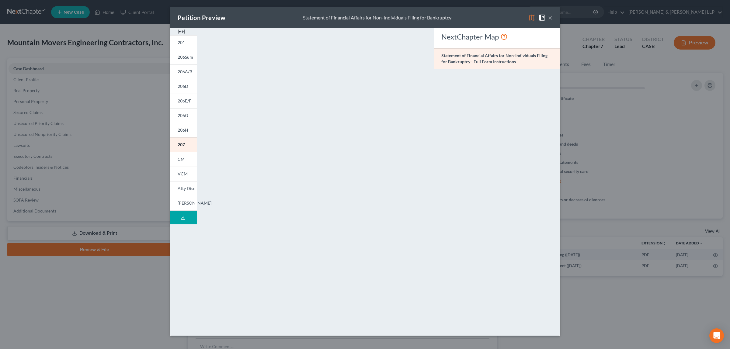 This screenshot has width=730, height=349. Describe the element at coordinates (185, 72) in the screenshot. I see `span: 206A/B` at that location.